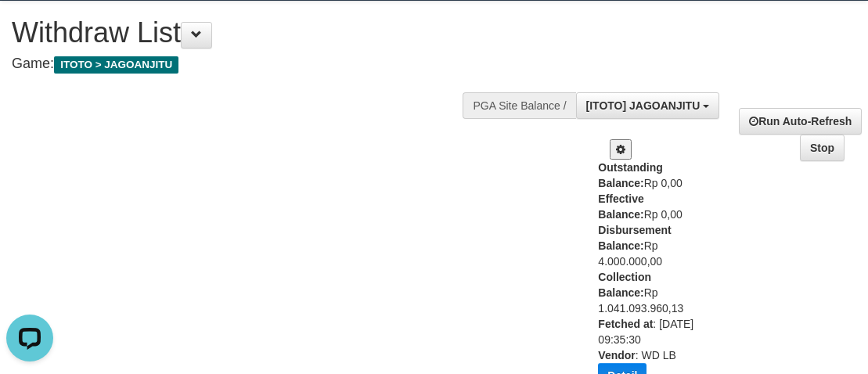 The width and height of the screenshot is (868, 374). Describe the element at coordinates (625, 285) in the screenshot. I see `b: Collection Balance:` at that location.